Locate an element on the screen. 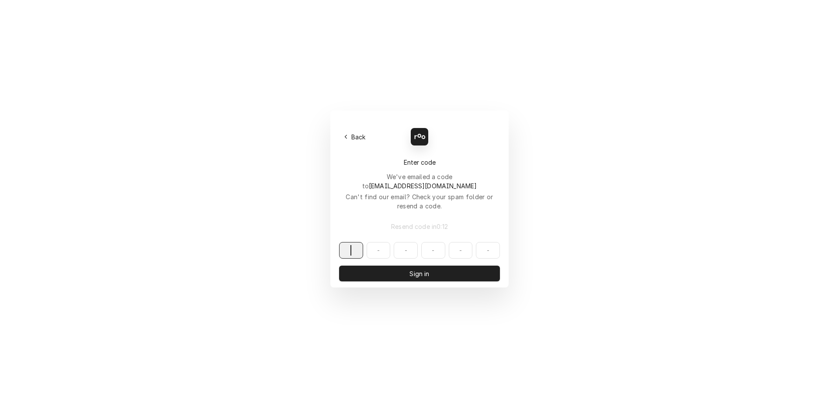 Image resolution: width=839 pixels, height=398 pixels. button: Resend code in0:12 is located at coordinates (420, 226).